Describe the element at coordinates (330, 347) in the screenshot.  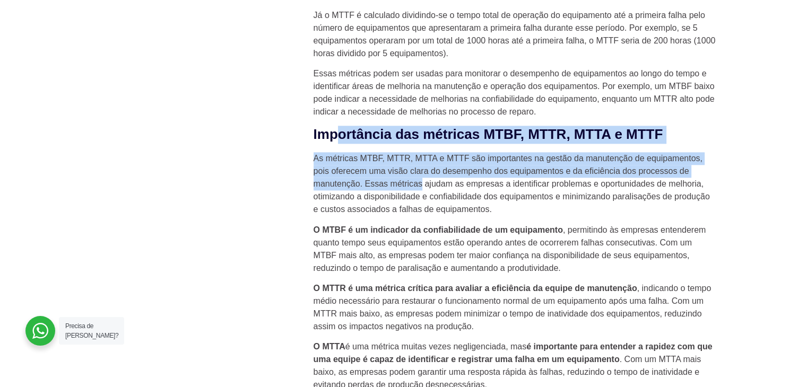
I see `strong: O MTTA` at that location.